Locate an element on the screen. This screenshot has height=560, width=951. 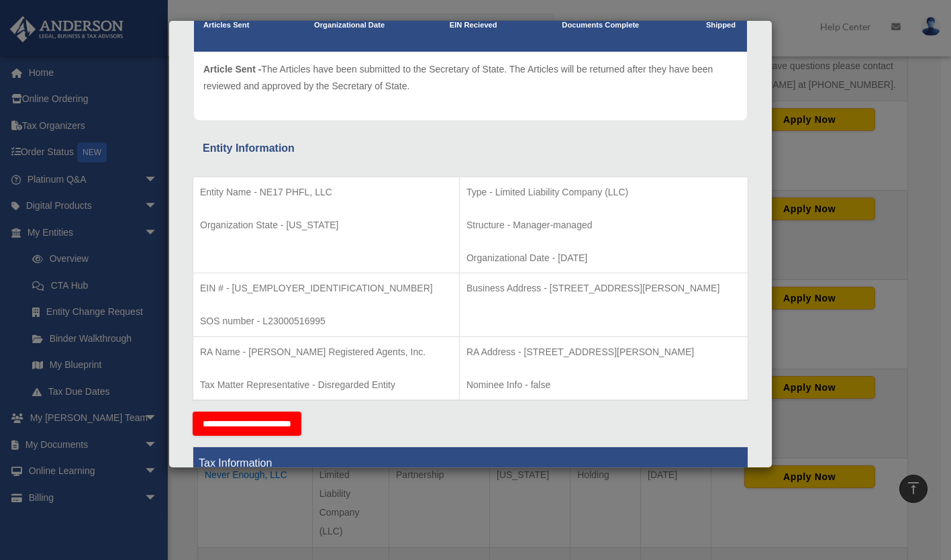
p: Shipped is located at coordinates (721, 25).